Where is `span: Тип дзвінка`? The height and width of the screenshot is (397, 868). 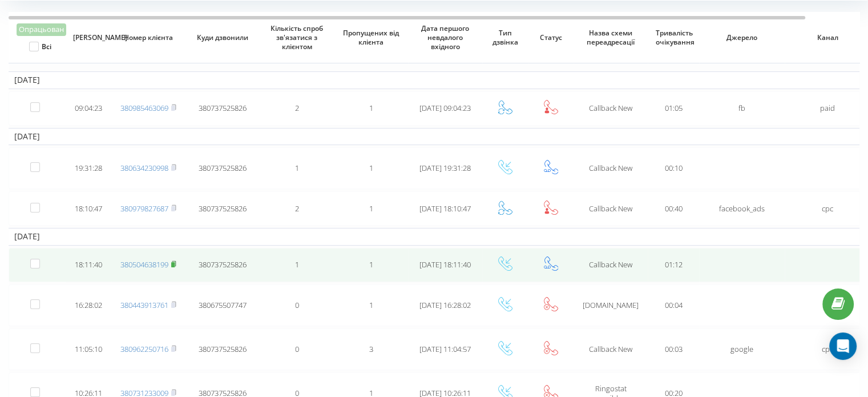 span: Тип дзвінка is located at coordinates (505, 37).